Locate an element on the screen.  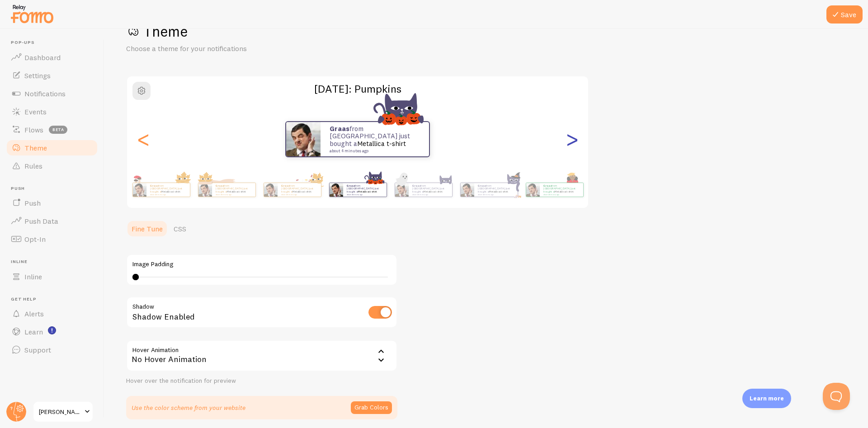
div: Hover over the notification for preview is located at coordinates (262, 381).